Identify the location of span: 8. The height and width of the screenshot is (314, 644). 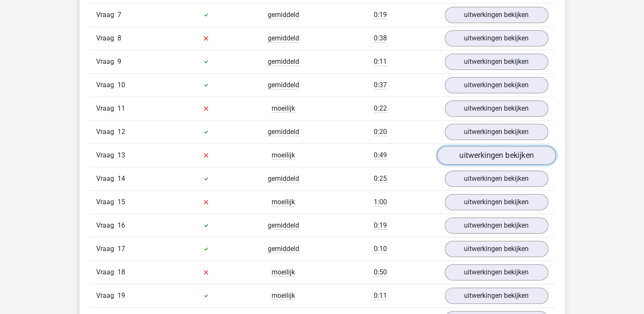
(119, 38).